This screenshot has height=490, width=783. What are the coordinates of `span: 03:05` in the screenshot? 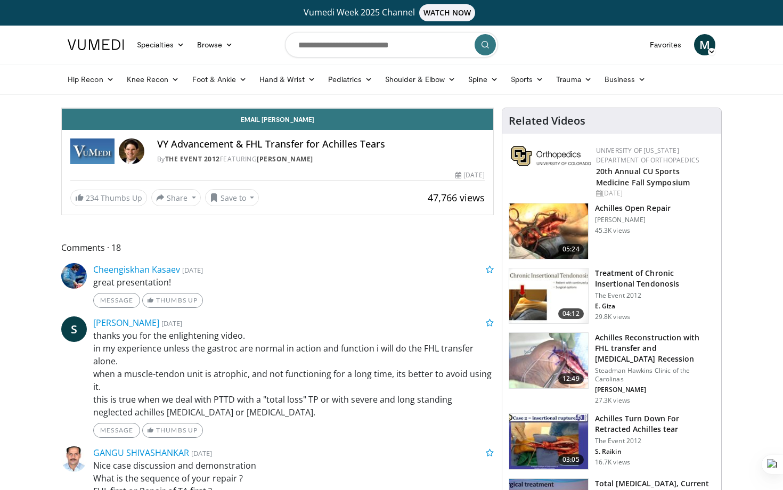 It's located at (571, 459).